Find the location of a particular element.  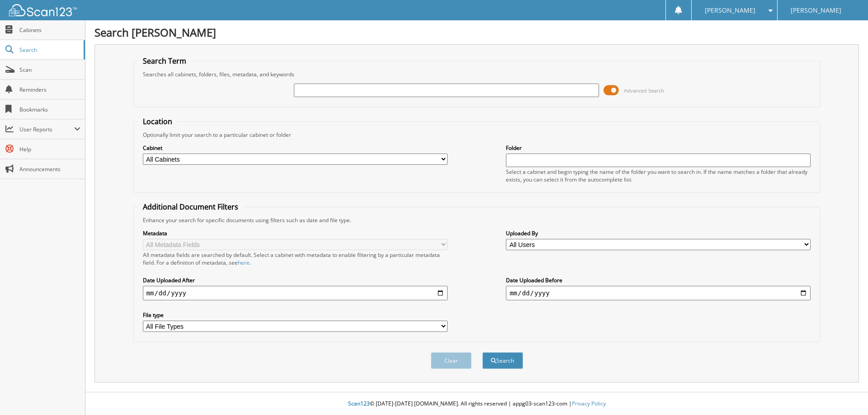

span: Reminders is located at coordinates (50, 89).